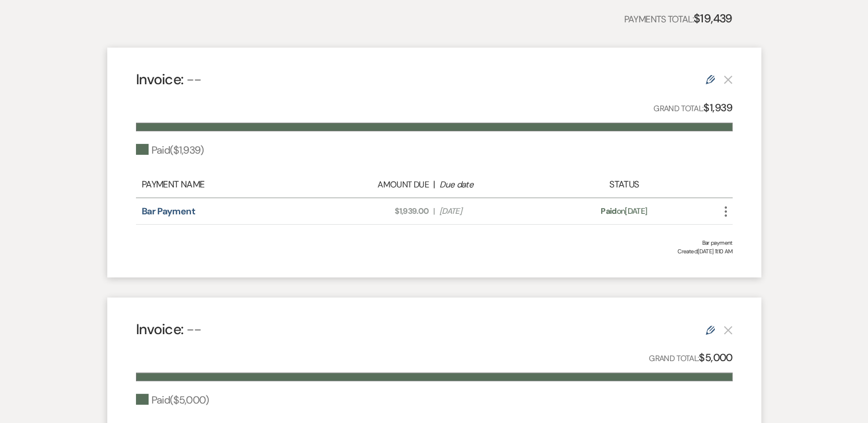  I want to click on div: Amount Due, so click(376, 185).